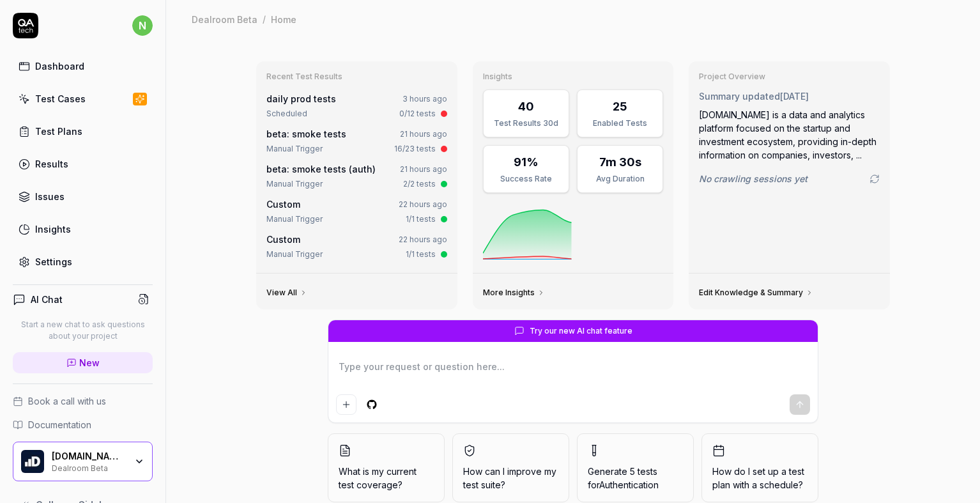 The height and width of the screenshot is (503, 980). Describe the element at coordinates (510, 478) in the screenshot. I see `span: How can I improve my test suite?` at that location.